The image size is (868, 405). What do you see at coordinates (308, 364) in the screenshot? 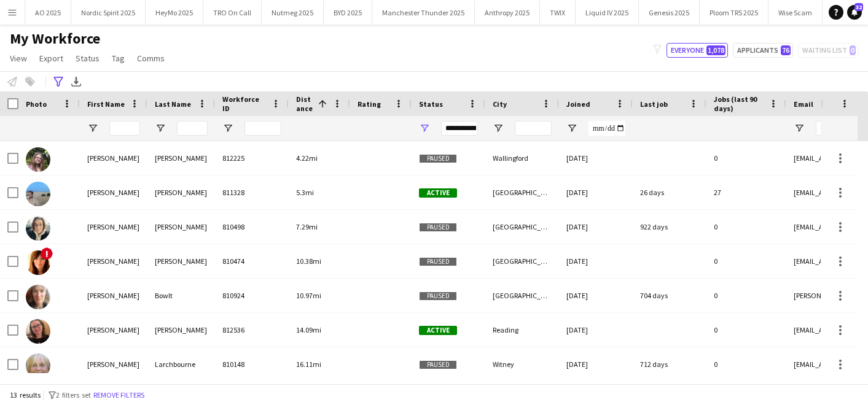
I see `span: 16.11mi` at bounding box center [308, 364].